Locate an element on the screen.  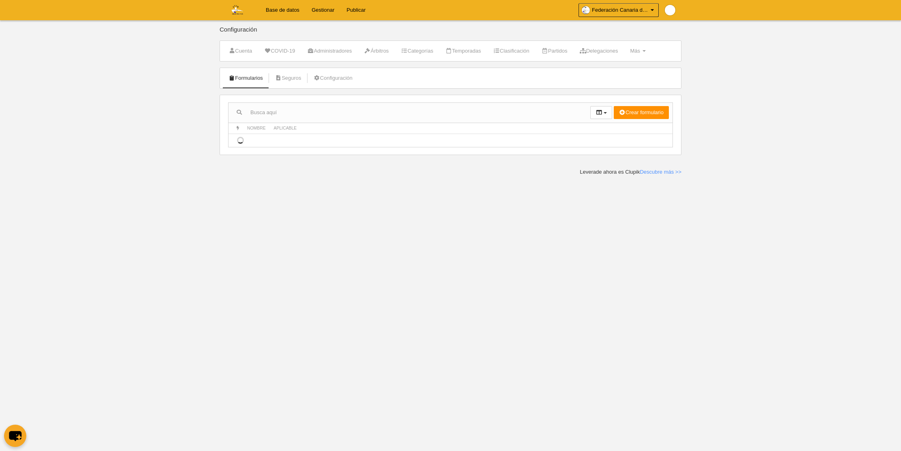
div: Configuración is located at coordinates (451, 33).